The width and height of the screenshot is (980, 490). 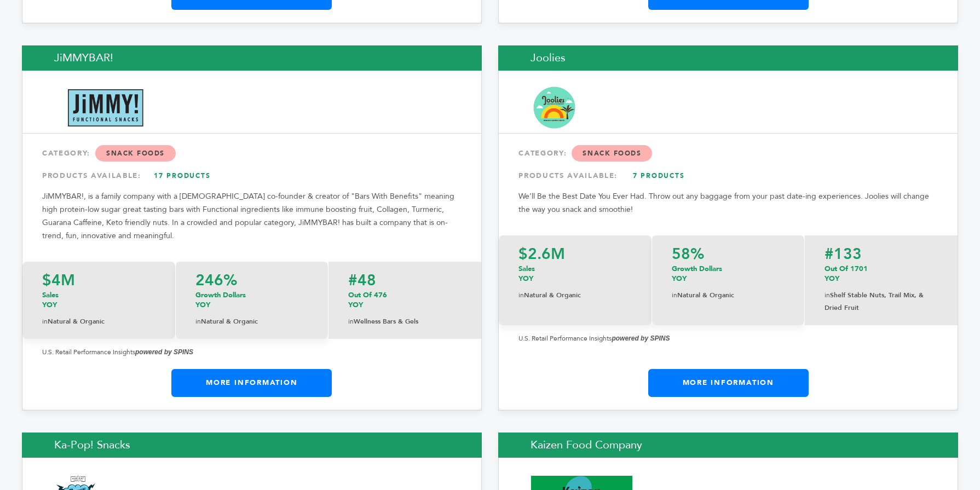 What do you see at coordinates (728, 203) in the screenshot?
I see `p: We’ll Be the Best Date You Ever Had. Throw out any baggage from your past date-ing experiences. J...` at bounding box center [728, 203].